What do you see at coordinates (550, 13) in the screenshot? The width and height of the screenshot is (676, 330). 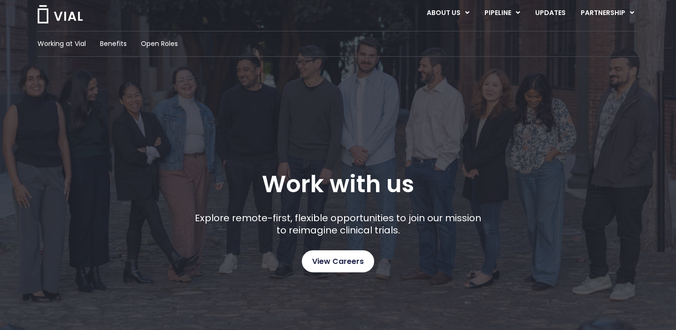 I see `a: UPDATES` at bounding box center [550, 13].